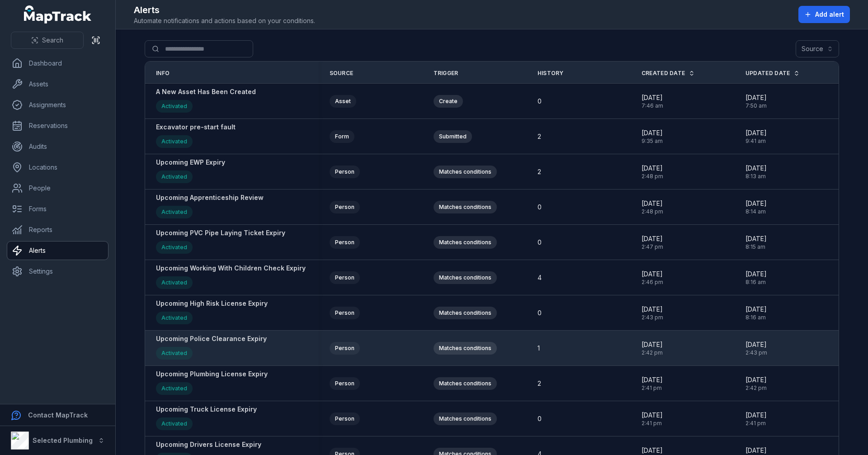 This screenshot has width=868, height=455. I want to click on time: 8/21/2025, 7:50:02 AM, so click(755, 101).